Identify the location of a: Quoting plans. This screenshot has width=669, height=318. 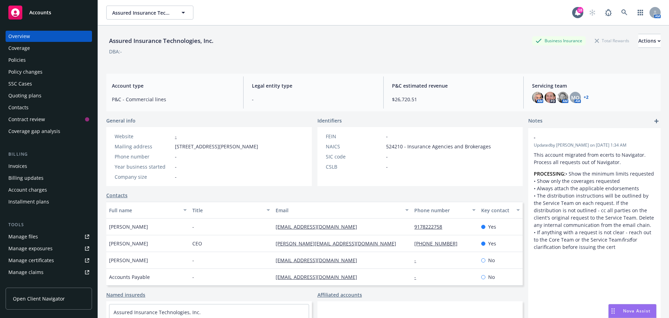
(49, 96).